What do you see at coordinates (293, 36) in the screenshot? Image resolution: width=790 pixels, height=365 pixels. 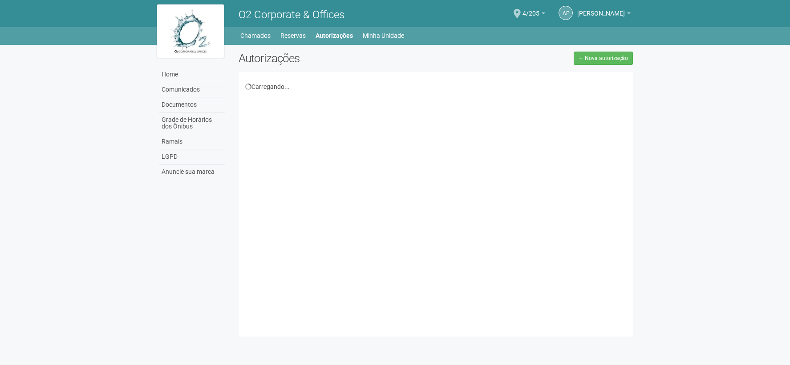 I see `a: Reservas` at bounding box center [293, 36].